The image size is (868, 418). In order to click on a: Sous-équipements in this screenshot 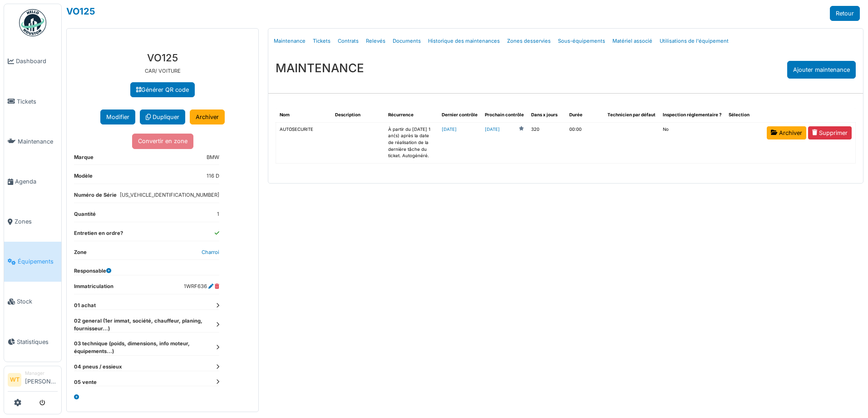, I will do `click(581, 41)`.